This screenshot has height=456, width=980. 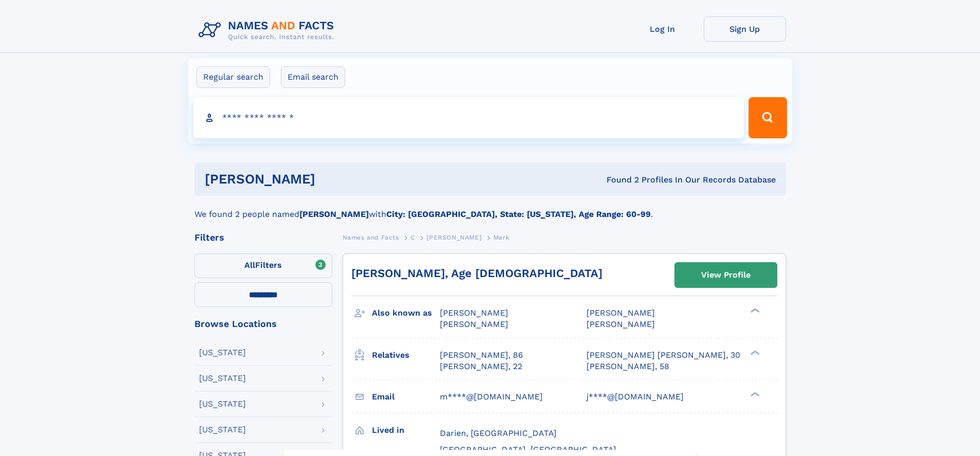 I want to click on h3: Email, so click(x=406, y=397).